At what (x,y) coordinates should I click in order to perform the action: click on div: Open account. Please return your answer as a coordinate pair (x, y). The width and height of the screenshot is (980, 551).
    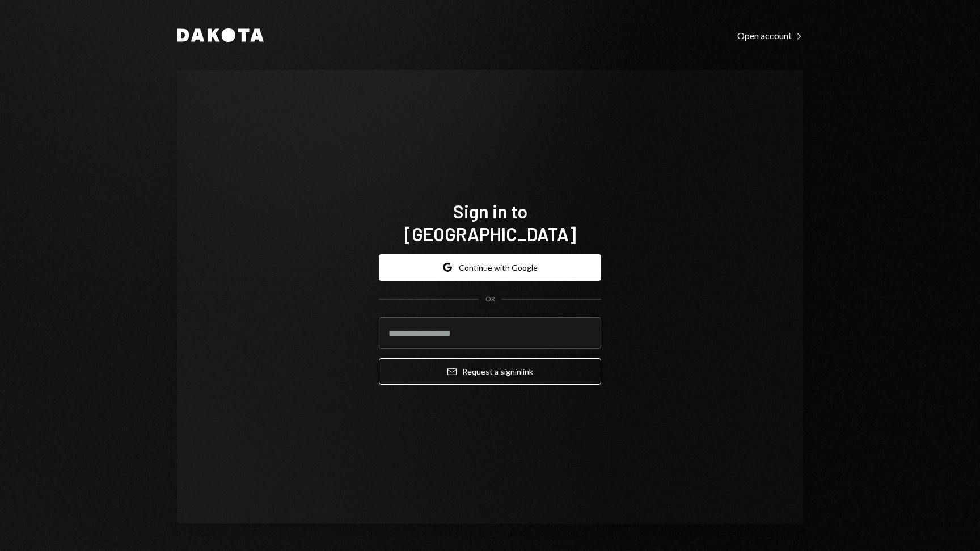
    Looking at the image, I should click on (771, 36).